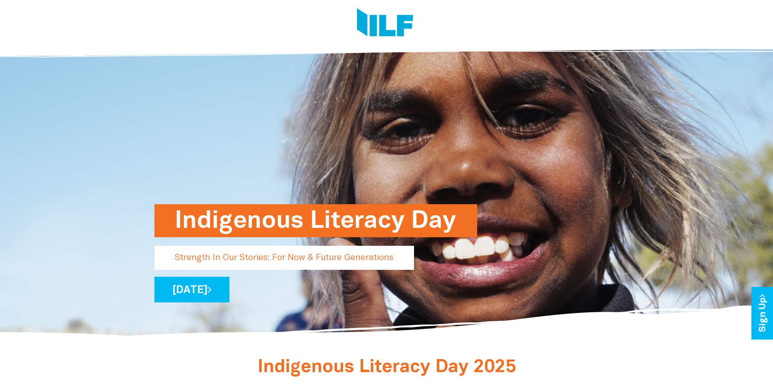 This screenshot has width=773, height=386. What do you see at coordinates (385, 23) in the screenshot?
I see `img: Logo` at bounding box center [385, 23].